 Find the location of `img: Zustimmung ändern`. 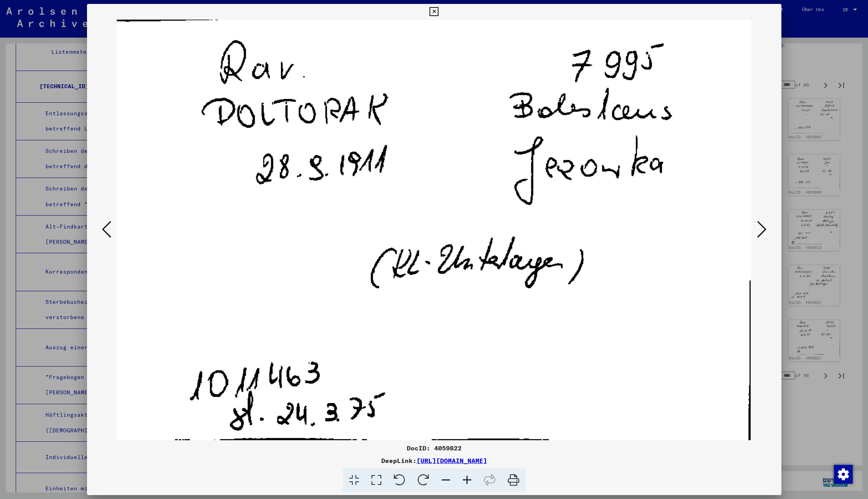

img: Zustimmung ändern is located at coordinates (843, 474).